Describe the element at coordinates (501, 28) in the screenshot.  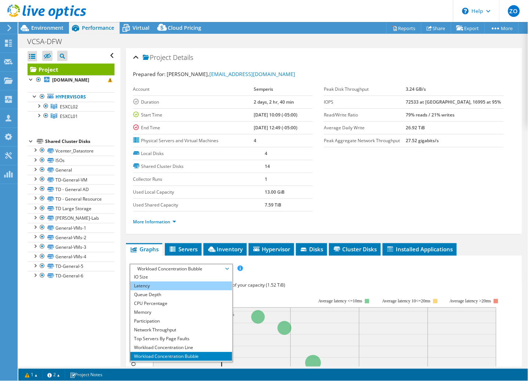
I see `a: More` at that location.